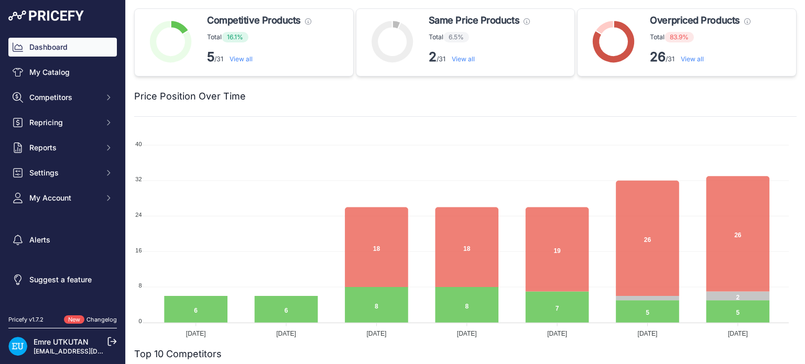 The image size is (805, 364). Describe the element at coordinates (178, 354) in the screenshot. I see `h2: Top 10 Competitors` at that location.